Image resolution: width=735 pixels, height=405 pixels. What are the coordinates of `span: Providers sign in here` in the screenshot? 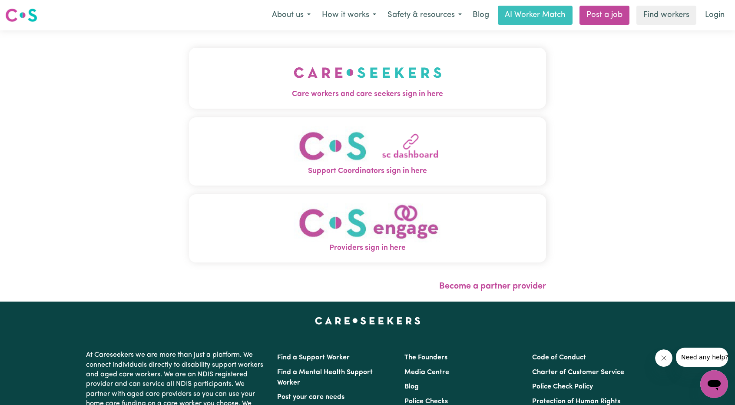 It's located at (368, 248).